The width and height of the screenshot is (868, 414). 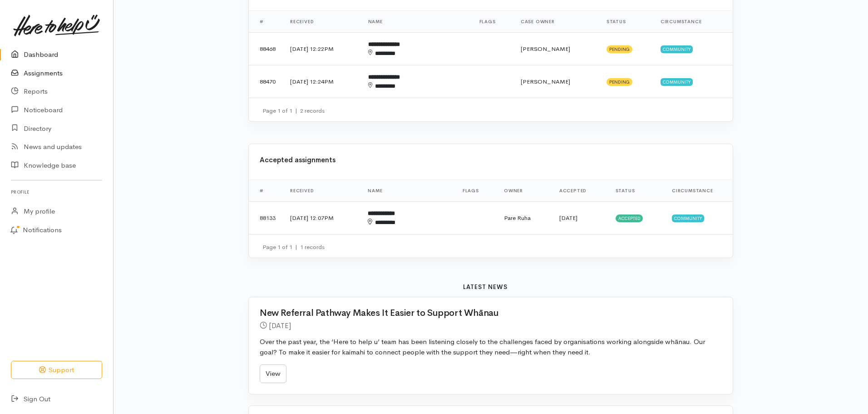 What do you see at coordinates (486, 287) in the screenshot?
I see `b: Latest news` at bounding box center [486, 287].